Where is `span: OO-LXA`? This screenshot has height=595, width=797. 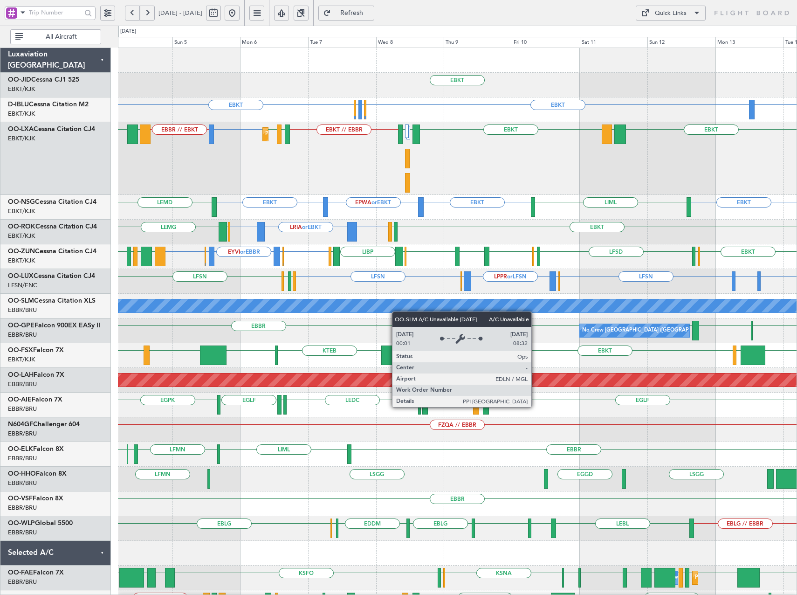 span: OO-LXA is located at coordinates (21, 129).